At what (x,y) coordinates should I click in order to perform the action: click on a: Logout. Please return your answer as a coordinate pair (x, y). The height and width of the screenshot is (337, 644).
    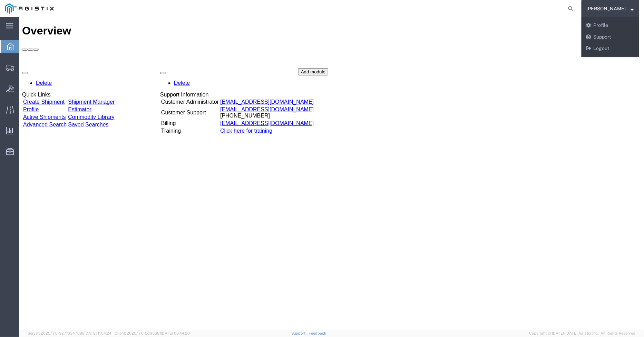
    Looking at the image, I should click on (610, 48).